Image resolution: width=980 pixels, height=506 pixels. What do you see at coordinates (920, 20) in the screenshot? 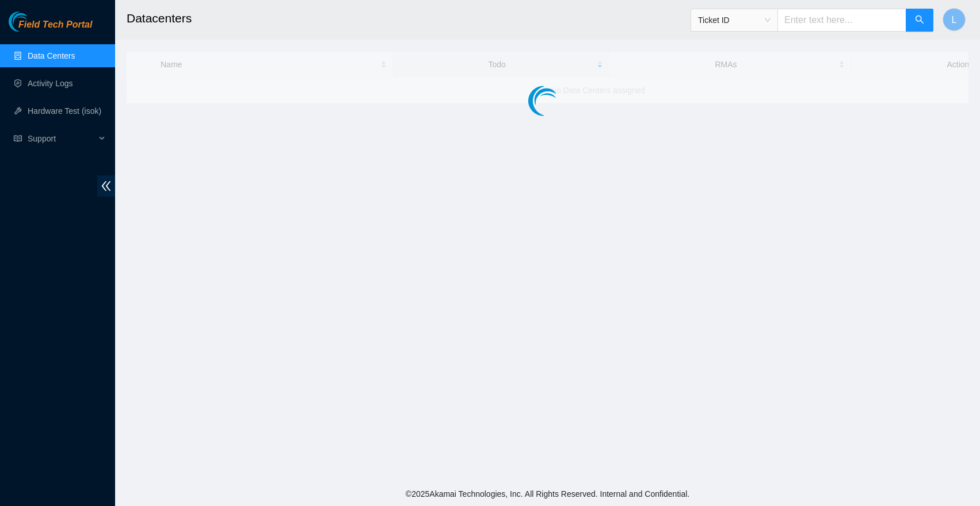
I see `span: search` at bounding box center [920, 20].